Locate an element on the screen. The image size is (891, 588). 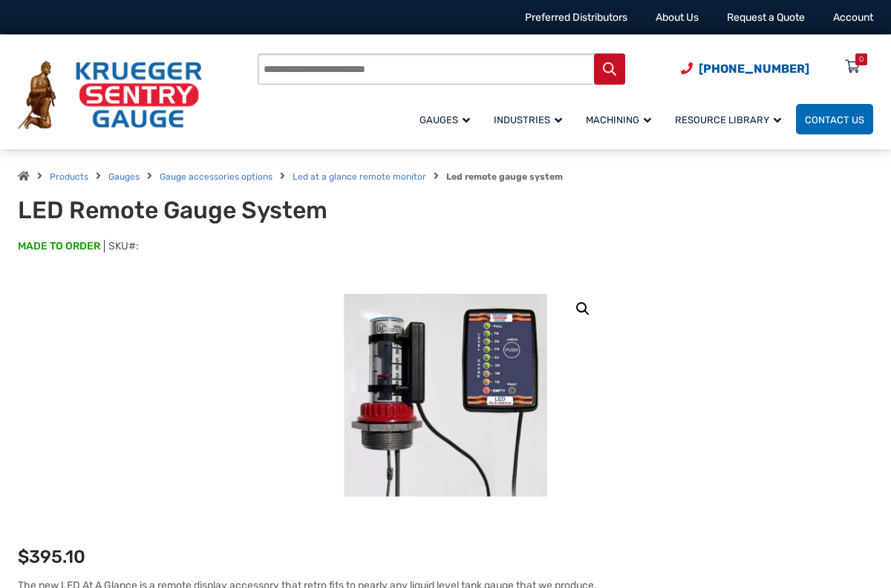
a: Industries is located at coordinates (531, 119).